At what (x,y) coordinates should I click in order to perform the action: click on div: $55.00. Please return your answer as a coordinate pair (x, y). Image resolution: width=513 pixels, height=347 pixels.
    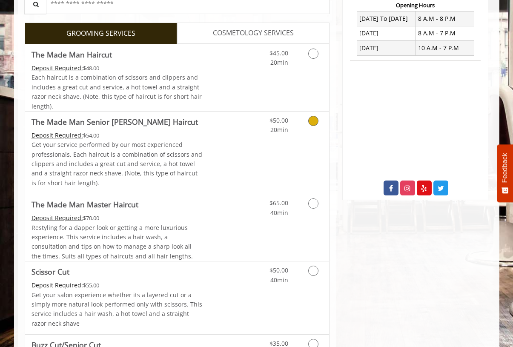
    Looking at the image, I should click on (117, 285).